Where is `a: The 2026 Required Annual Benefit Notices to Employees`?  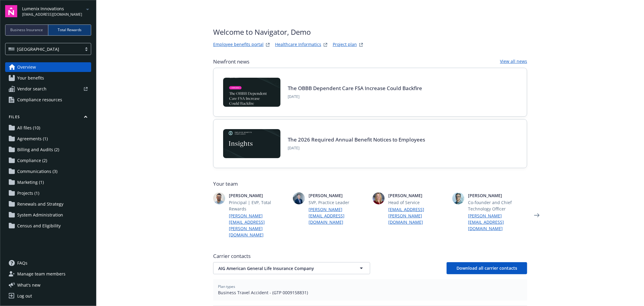 a: The 2026 Required Annual Benefit Notices to Employees is located at coordinates (356, 139).